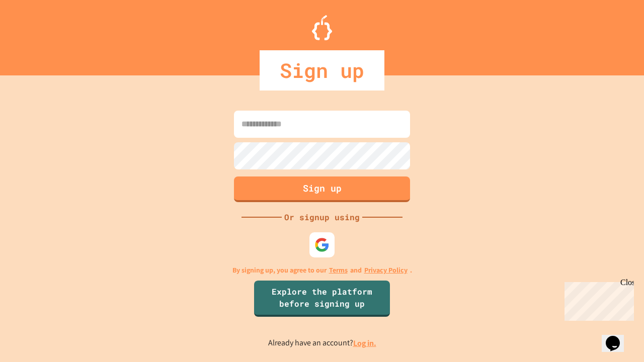 This screenshot has height=362, width=644. I want to click on a: Explore the platform before signing up, so click(322, 298).